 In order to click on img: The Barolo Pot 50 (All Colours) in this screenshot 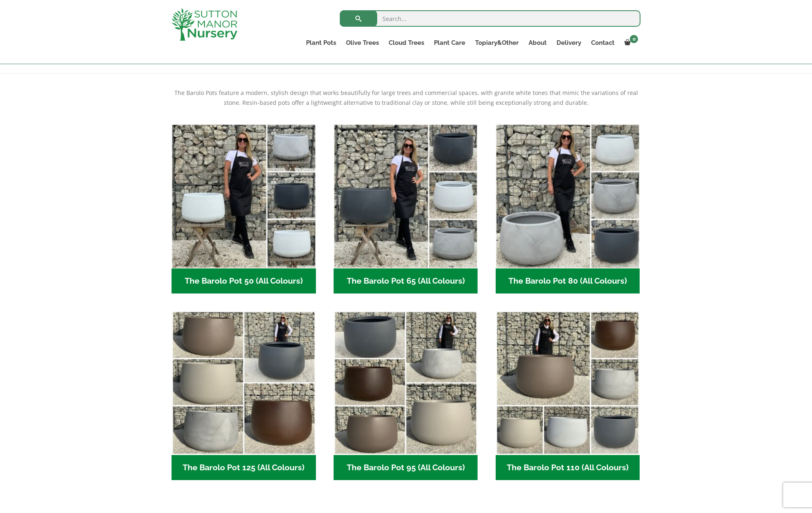, I will do `click(244, 196)`.